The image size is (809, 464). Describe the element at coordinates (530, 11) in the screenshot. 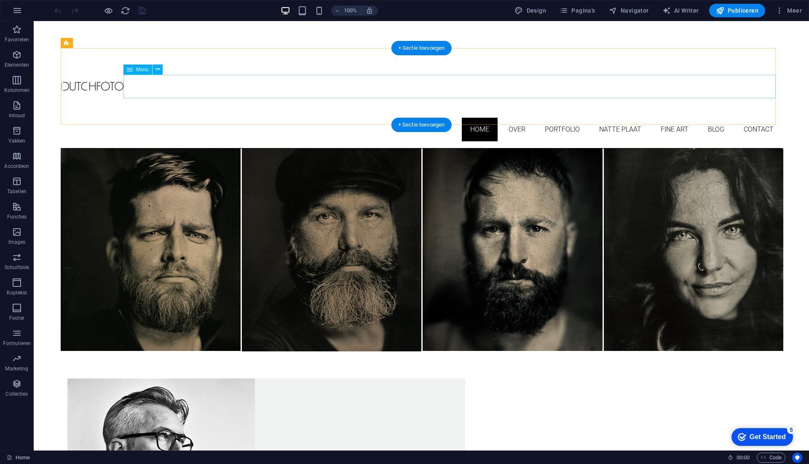

I see `button: Design` at that location.